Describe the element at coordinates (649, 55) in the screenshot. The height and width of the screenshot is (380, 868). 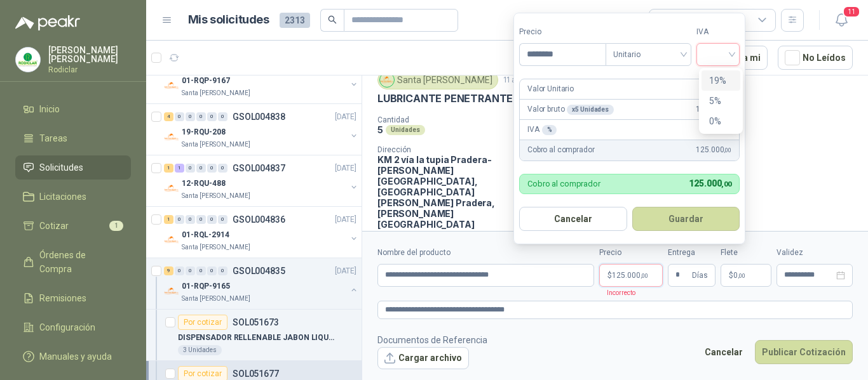
I see `span: Unitario` at that location.